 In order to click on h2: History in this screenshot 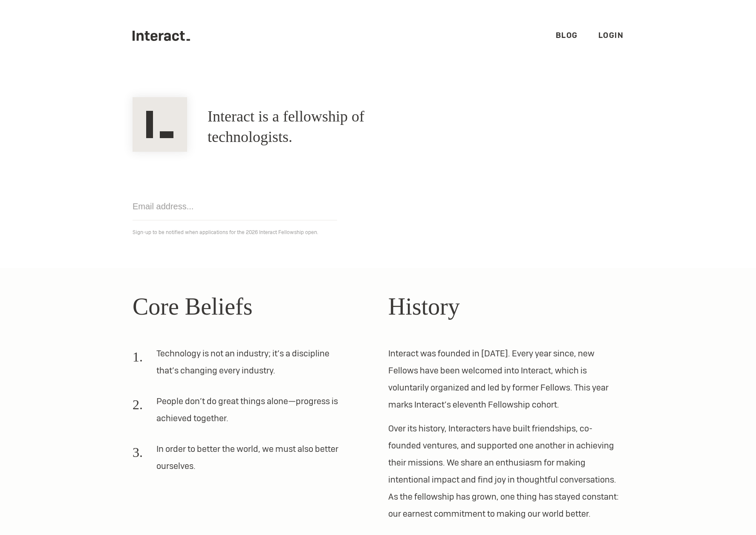, I will do `click(506, 307)`.